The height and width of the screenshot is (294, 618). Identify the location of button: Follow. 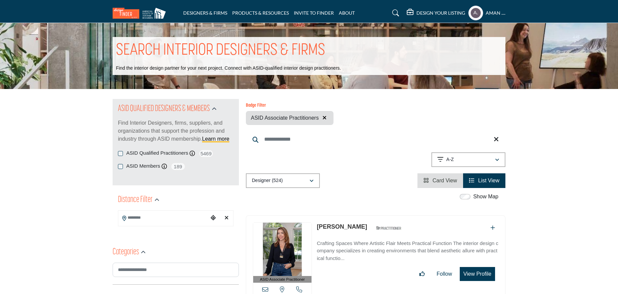
(444, 274).